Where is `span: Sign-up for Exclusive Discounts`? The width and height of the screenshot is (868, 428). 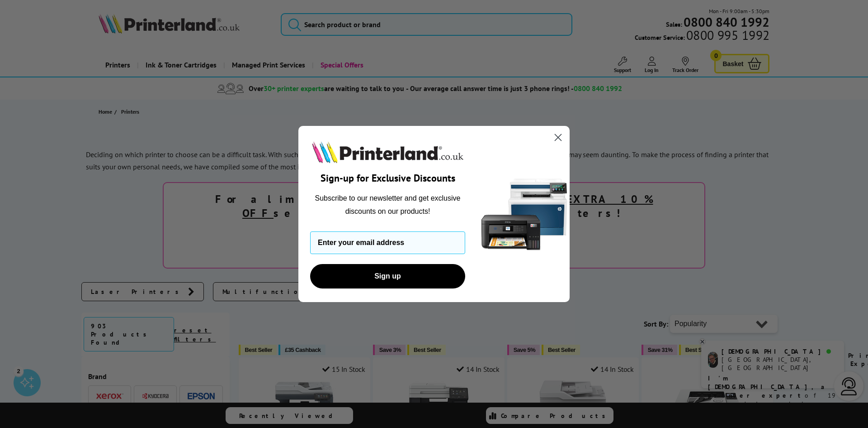
span: Sign-up for Exclusive Discounts is located at coordinates (388, 178).